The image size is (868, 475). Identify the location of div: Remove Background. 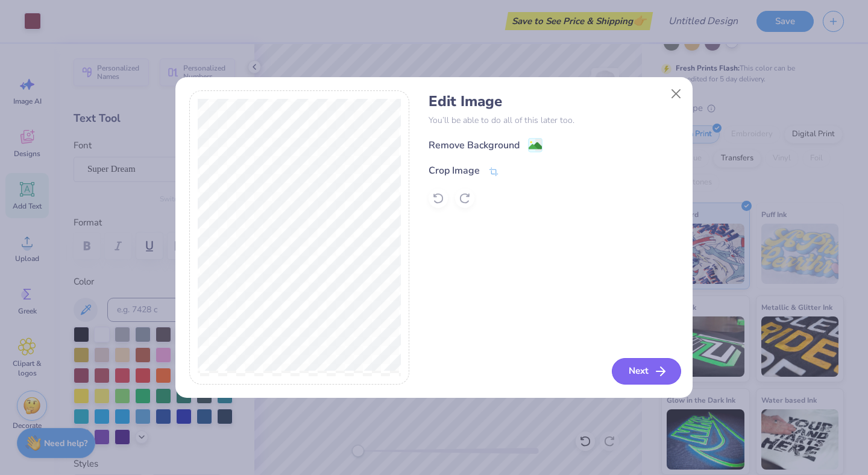
(474, 145).